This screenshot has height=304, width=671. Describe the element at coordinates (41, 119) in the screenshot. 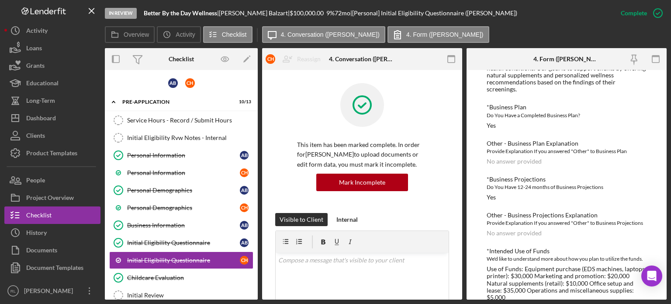

I see `div: Dashboard` at that location.